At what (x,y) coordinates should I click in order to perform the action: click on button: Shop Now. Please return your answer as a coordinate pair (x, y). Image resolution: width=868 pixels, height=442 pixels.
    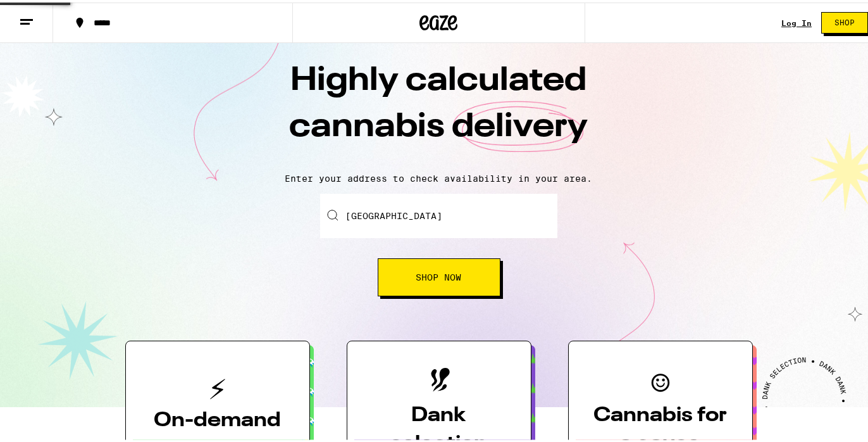
    Looking at the image, I should click on (439, 275).